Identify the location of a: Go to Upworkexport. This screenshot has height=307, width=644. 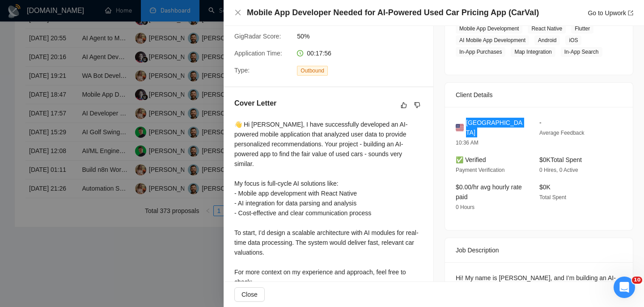
(611, 13).